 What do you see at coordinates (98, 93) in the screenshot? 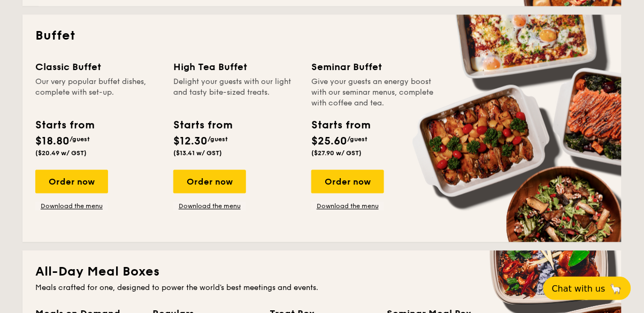
I see `div: Our very popular buffet dishes, complete with set-up.` at bounding box center [98, 93].